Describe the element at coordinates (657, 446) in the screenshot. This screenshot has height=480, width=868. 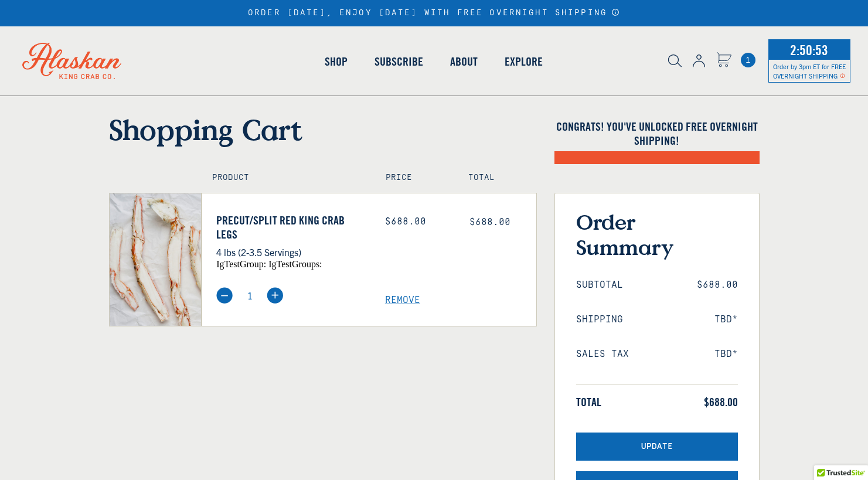
I see `button: Update` at that location.